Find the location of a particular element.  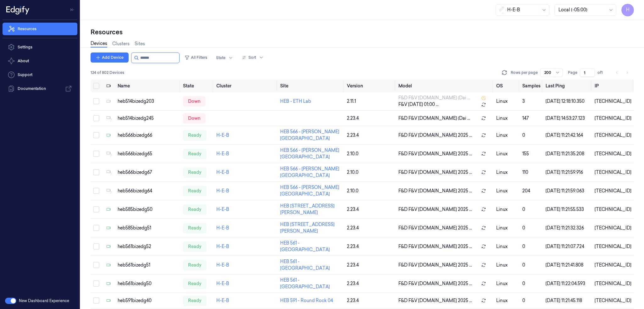

th: Samples is located at coordinates (532, 86).